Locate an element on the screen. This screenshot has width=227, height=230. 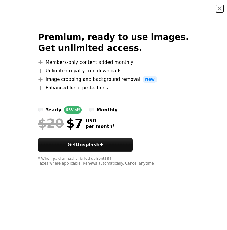
strong: Unsplash+ is located at coordinates (89, 145).